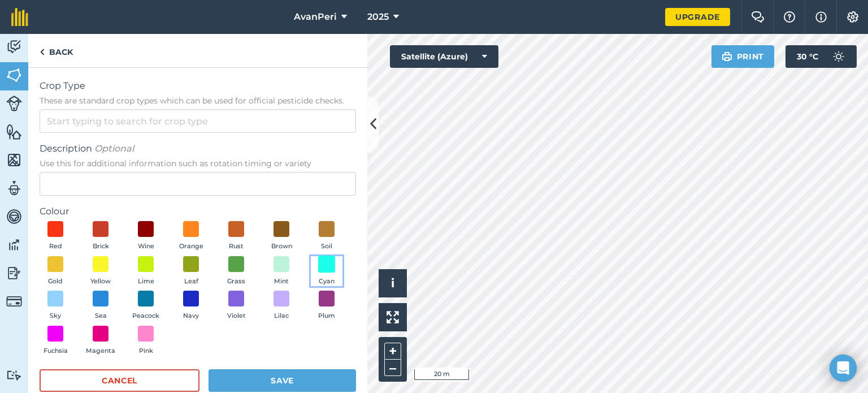  I want to click on label: Colour, so click(198, 212).